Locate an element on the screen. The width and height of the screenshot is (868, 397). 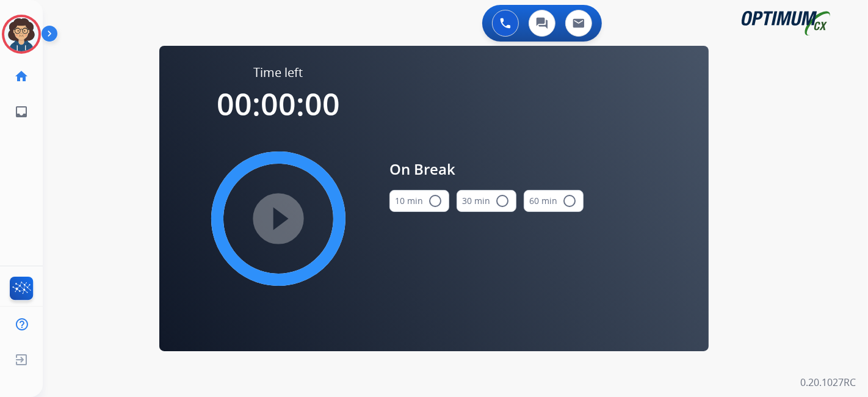
span: Time left is located at coordinates (278, 72).